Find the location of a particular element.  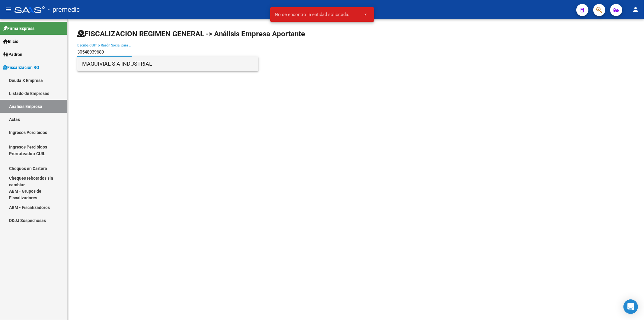

span: Inicio is located at coordinates (11, 41).